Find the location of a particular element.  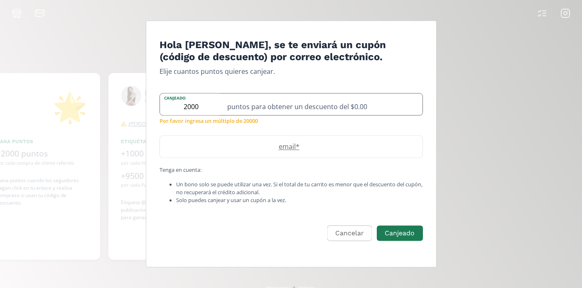

button: Canjeado is located at coordinates (400, 234).